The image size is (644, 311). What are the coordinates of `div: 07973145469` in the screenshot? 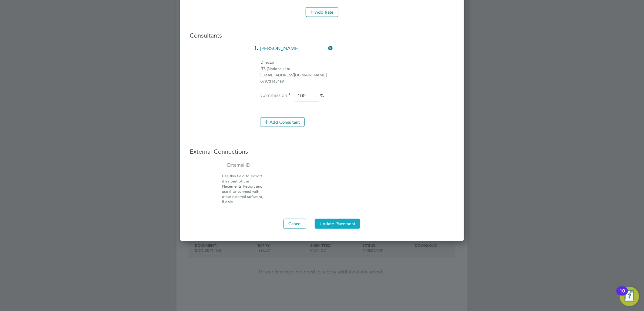 It's located at (357, 82).